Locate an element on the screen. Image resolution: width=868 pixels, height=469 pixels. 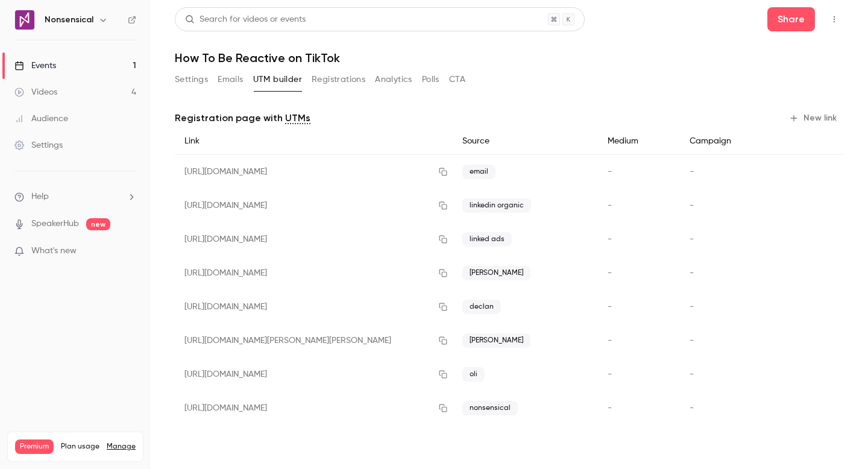
a: Manage is located at coordinates (121, 447).